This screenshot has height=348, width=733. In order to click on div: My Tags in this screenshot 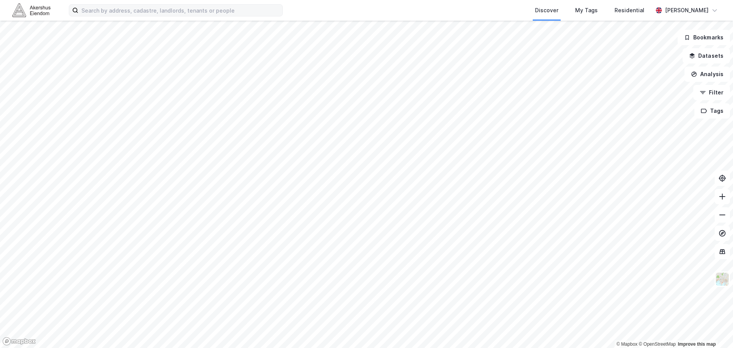, I will do `click(586, 10)`.